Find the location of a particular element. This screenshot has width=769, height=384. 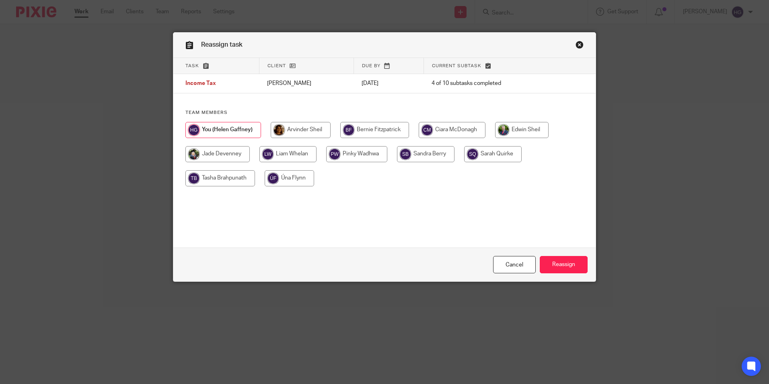

h4: Team members is located at coordinates (385, 113).